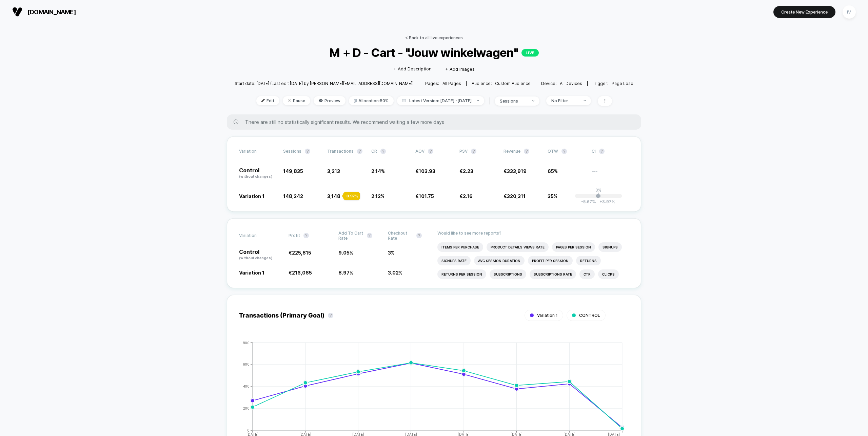 This screenshot has height=436, width=868. Describe the element at coordinates (622, 83) in the screenshot. I see `span: Page Load` at that location.